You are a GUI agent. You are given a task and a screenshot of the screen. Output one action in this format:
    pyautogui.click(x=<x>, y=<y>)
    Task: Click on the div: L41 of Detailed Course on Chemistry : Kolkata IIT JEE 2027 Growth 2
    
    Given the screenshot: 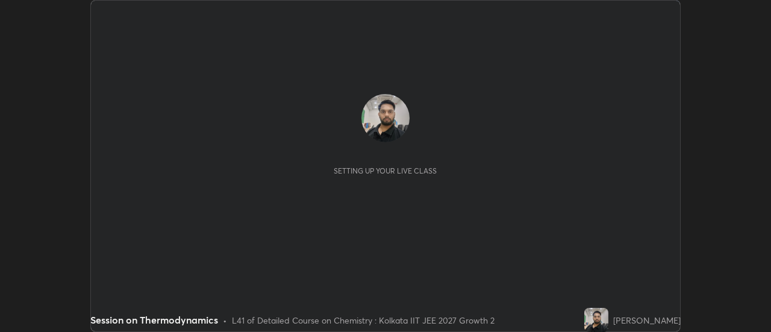 What is the action you would take?
    pyautogui.click(x=363, y=320)
    